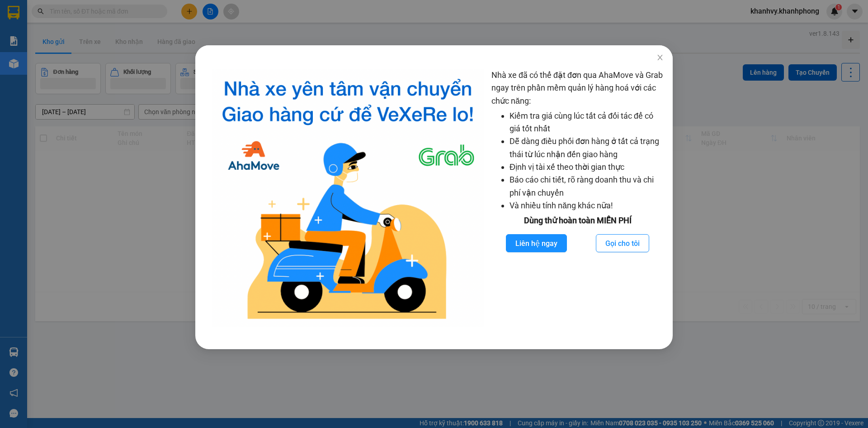 This screenshot has width=868, height=428. I want to click on span: Liên hệ ngay, so click(536, 243).